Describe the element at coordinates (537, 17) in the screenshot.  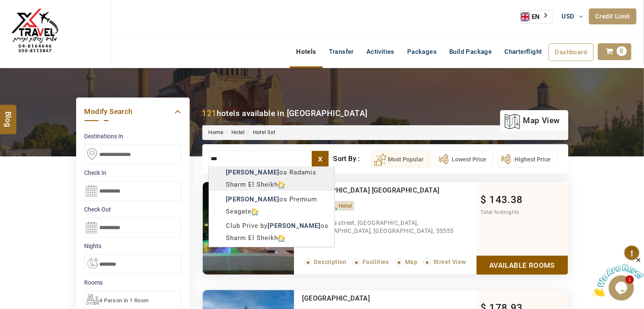
I see `div: Language` at that location.